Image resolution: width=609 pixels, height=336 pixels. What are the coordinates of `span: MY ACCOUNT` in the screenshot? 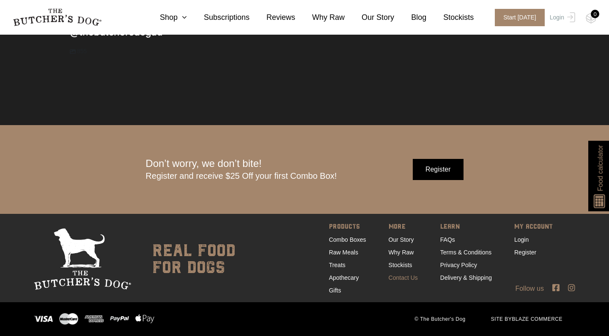 It's located at (534, 228).